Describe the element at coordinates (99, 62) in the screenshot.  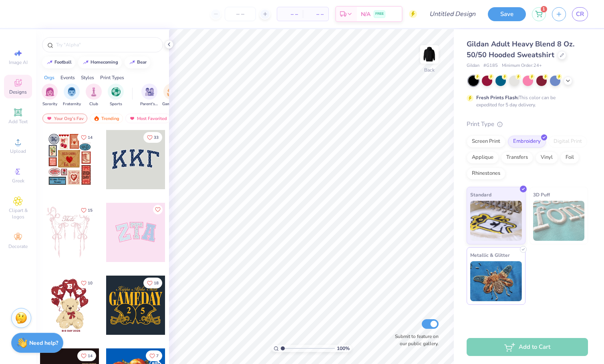
I see `button: homecoming` at that location.